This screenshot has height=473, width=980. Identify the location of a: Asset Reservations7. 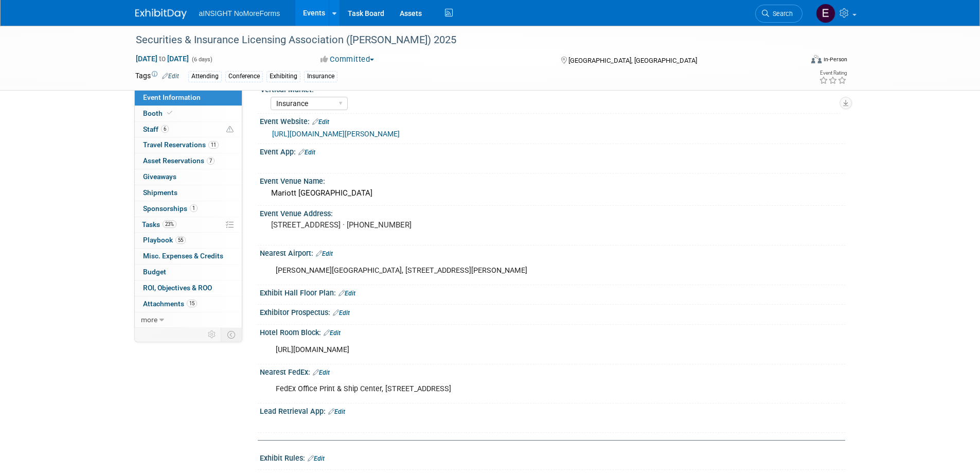
(188, 161).